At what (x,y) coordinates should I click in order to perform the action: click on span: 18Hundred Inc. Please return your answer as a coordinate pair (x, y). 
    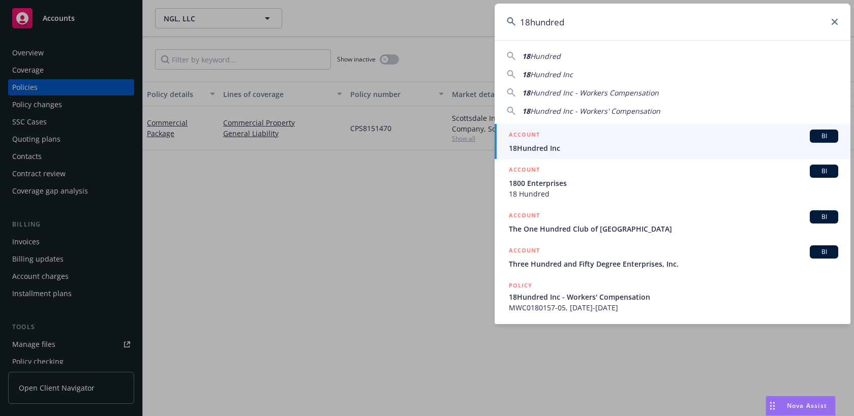
    Looking at the image, I should click on (674, 148).